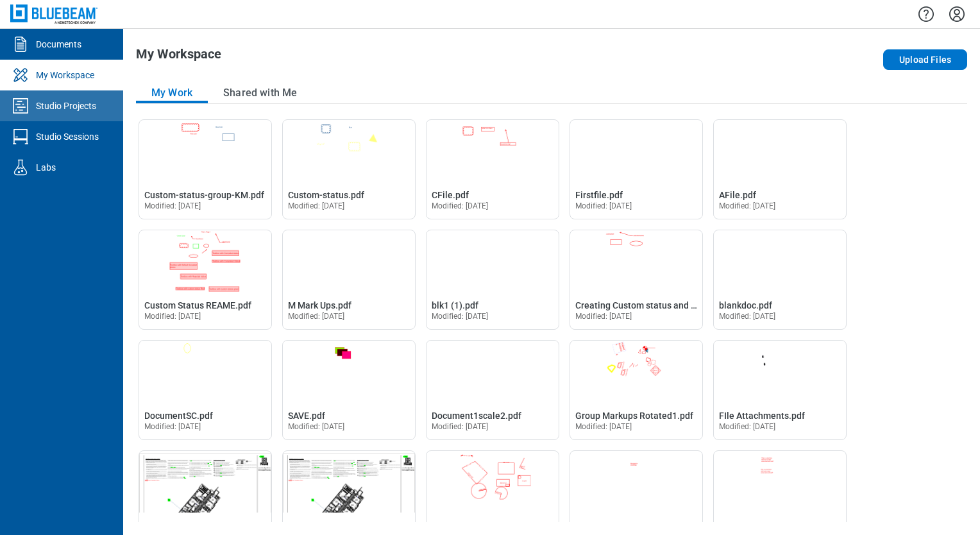  What do you see at coordinates (746, 306) in the screenshot?
I see `span: blankdoc.pdf` at bounding box center [746, 306].